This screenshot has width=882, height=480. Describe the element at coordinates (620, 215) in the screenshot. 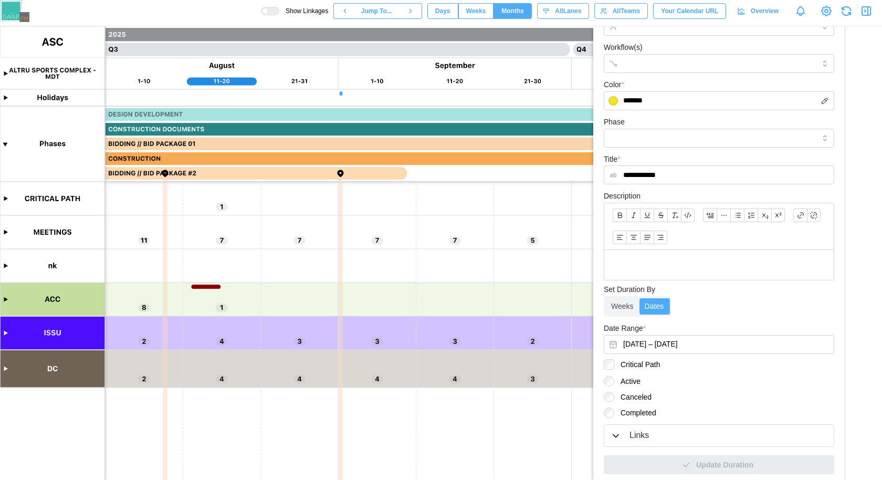

I see `button: Bold` at that location.